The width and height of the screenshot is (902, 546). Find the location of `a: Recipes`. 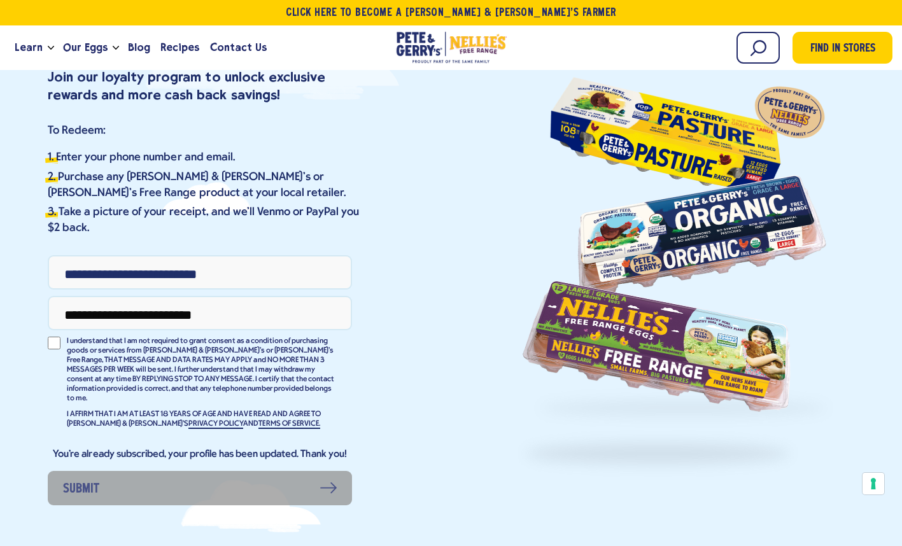

a: Recipes is located at coordinates (180, 48).